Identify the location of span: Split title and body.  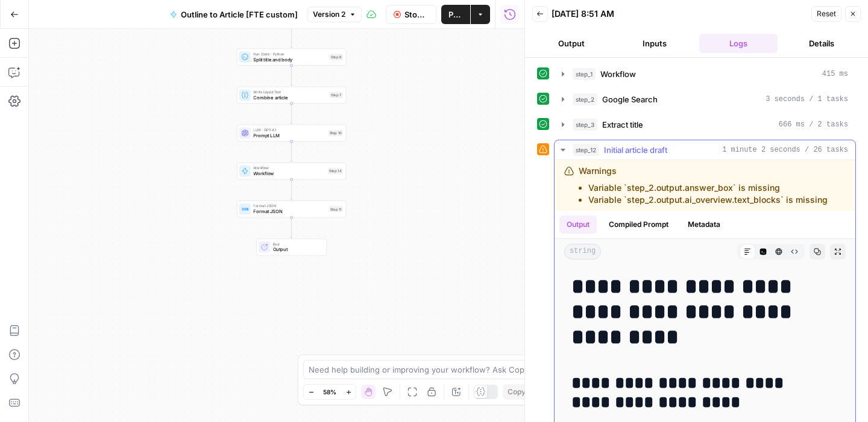
(290, 60).